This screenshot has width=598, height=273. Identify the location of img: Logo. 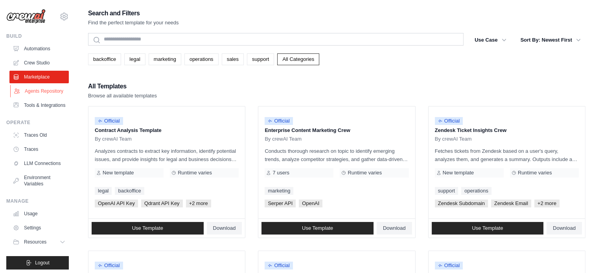
(26, 17).